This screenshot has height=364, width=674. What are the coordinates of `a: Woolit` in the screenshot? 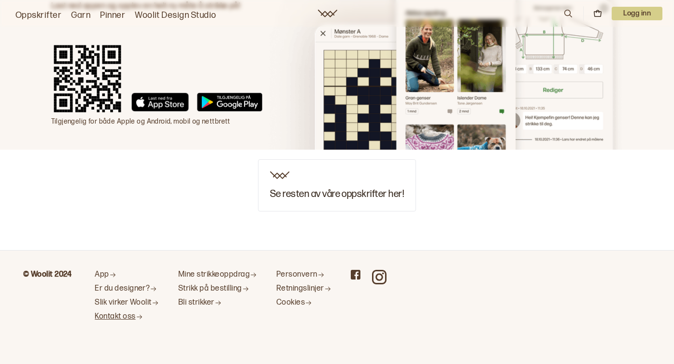 It's located at (328, 14).